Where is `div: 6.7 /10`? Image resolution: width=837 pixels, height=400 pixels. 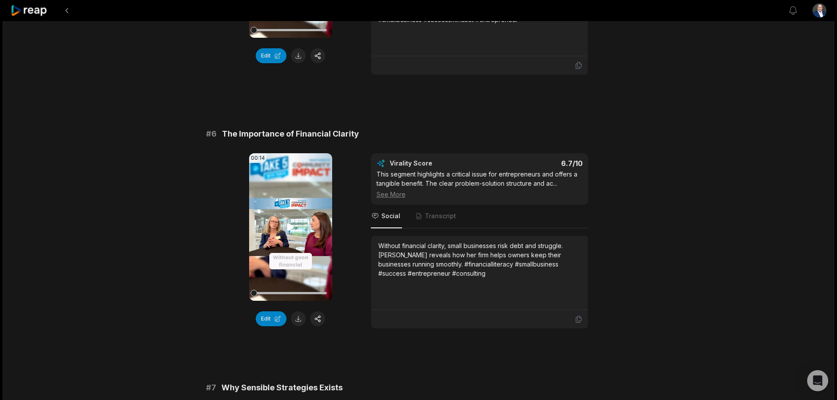
div: 6.7 /10 is located at coordinates (535, 163).